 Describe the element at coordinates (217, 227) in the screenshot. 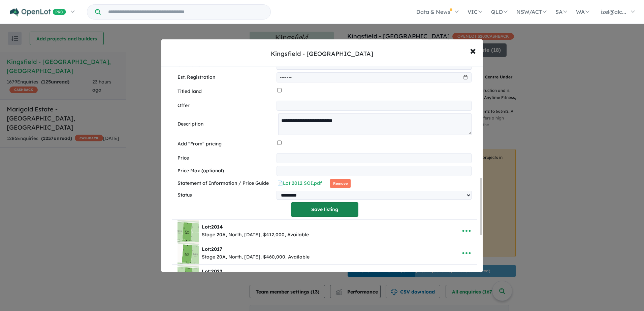

I see `span: 2014` at that location.